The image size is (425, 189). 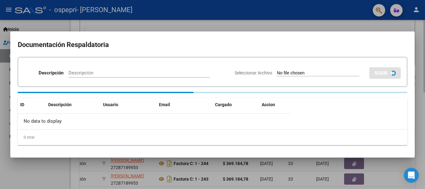 What do you see at coordinates (73, 105) in the screenshot?
I see `datatable-header-cell: Descripción` at bounding box center [73, 105].